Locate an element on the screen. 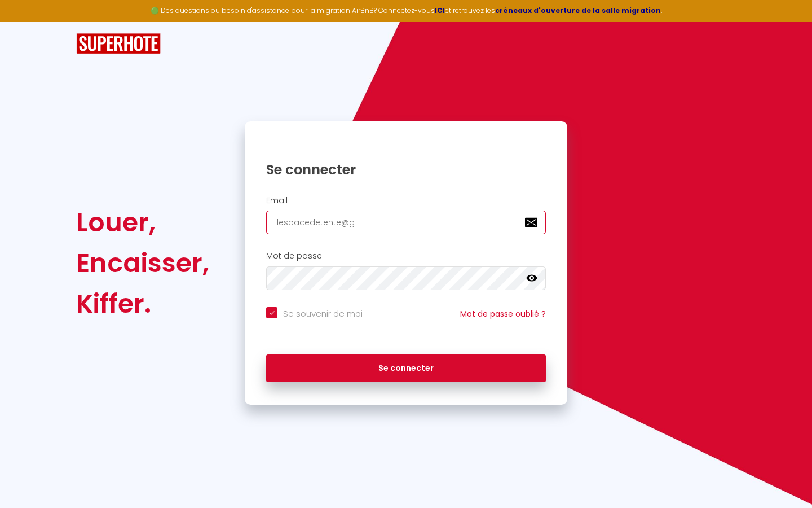 The width and height of the screenshot is (812, 508). h1: Se connecter is located at coordinates (406, 169).